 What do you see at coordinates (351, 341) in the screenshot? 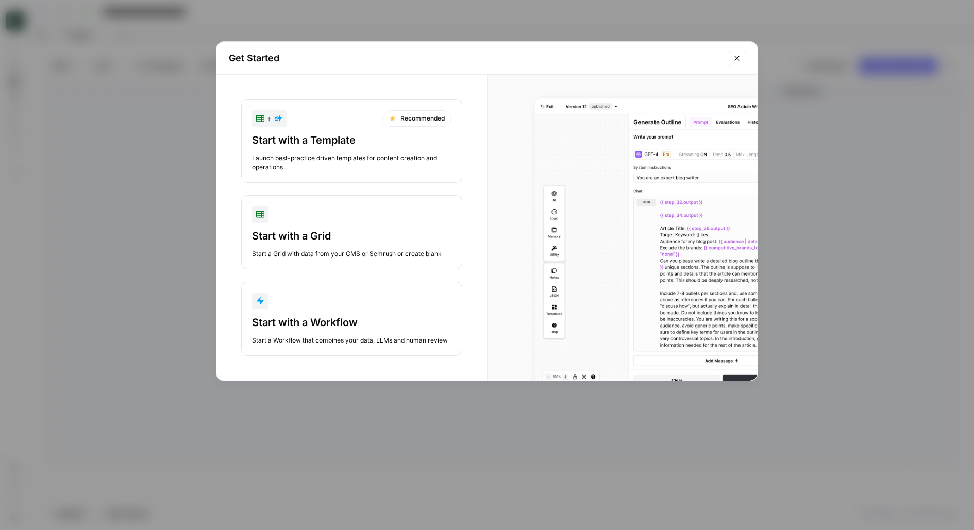
I see `div: Start a Workflow that combines your data, LLMs and human review` at bounding box center [351, 341].